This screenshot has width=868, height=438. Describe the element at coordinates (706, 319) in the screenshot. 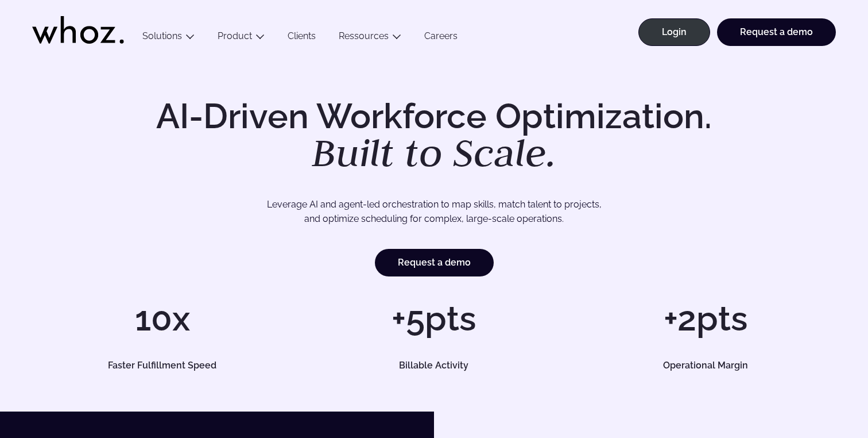

I see `h1: +2pts` at that location.